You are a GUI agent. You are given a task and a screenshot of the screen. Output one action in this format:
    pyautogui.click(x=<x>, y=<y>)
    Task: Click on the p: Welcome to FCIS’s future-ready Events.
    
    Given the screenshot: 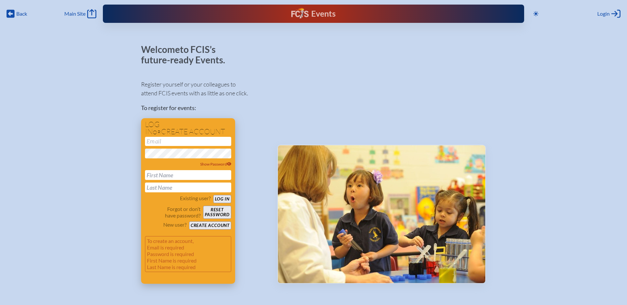 What is the action you would take?
    pyautogui.click(x=187, y=54)
    